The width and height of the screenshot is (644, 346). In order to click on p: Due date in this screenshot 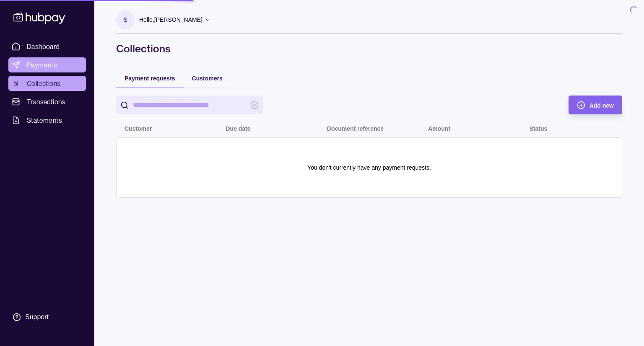, I will do `click(238, 129)`.